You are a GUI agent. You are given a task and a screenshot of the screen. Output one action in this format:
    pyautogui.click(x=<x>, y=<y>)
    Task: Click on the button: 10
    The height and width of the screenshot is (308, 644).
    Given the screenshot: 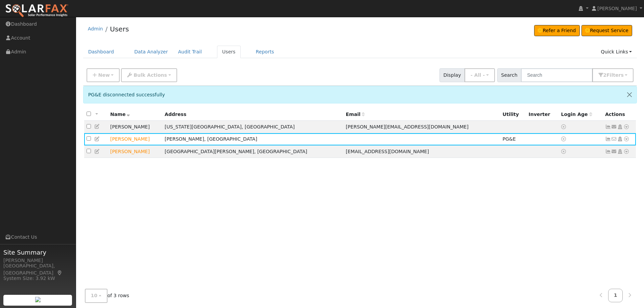 What is the action you would take?
    pyautogui.click(x=96, y=296)
    